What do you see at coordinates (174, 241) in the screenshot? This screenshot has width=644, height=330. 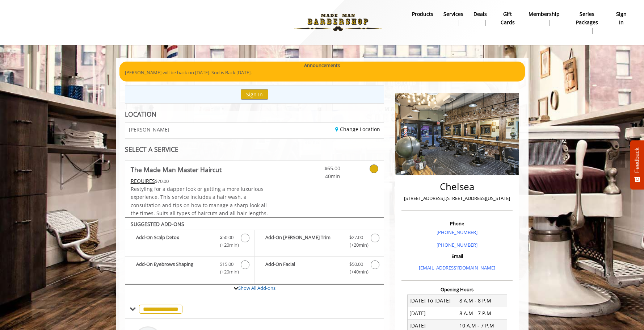 I see `b: Add-On Scalp Detox` at bounding box center [174, 241].